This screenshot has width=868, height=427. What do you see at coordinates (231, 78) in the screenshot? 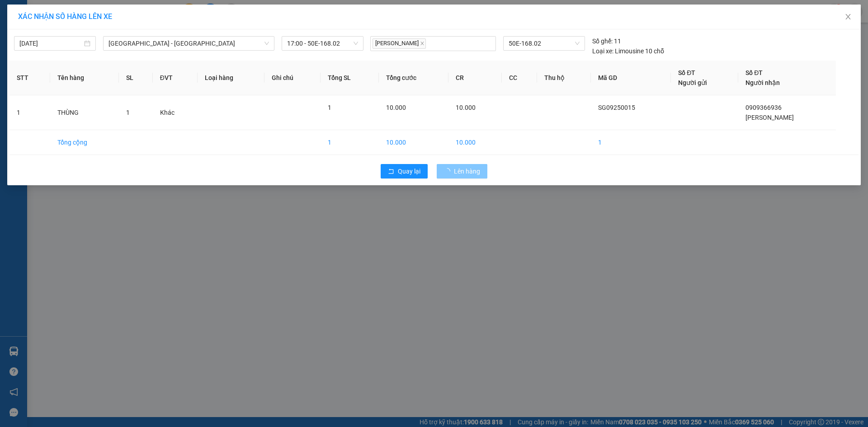
I see `th: Loại hàng` at bounding box center [231, 78].